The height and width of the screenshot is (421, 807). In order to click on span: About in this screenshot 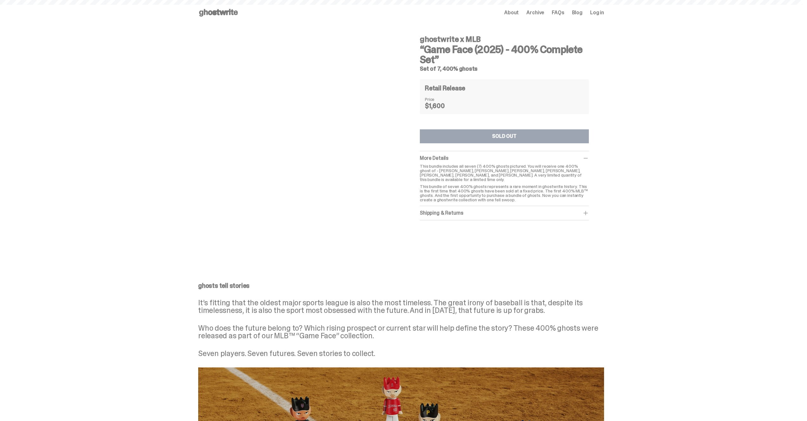, I will do `click(511, 13)`.